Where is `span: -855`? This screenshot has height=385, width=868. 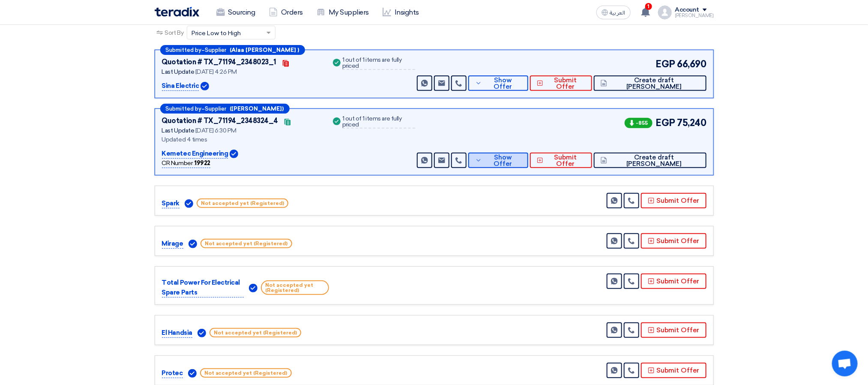 span: -855 is located at coordinates (638, 123).